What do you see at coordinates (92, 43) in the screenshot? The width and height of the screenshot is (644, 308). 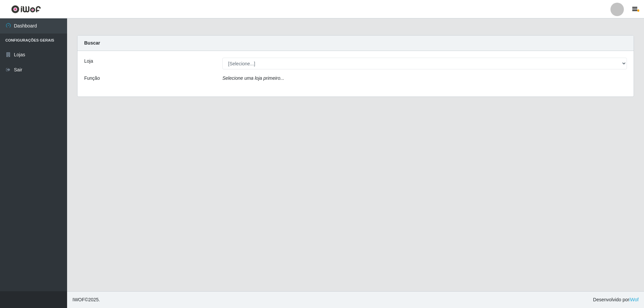 I see `strong: Buscar` at bounding box center [92, 43].